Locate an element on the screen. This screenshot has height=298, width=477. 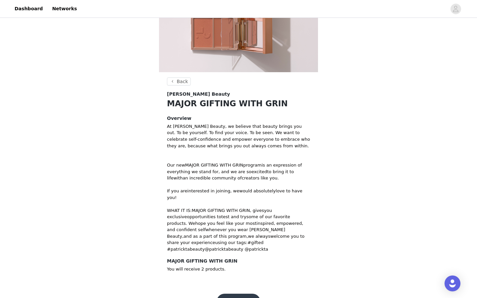
span: creators like you. is located at coordinates (260, 178).